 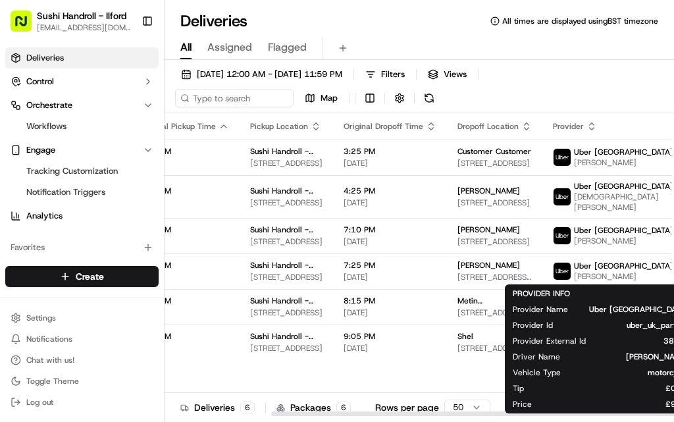 I want to click on a: Deliveries, so click(x=82, y=58).